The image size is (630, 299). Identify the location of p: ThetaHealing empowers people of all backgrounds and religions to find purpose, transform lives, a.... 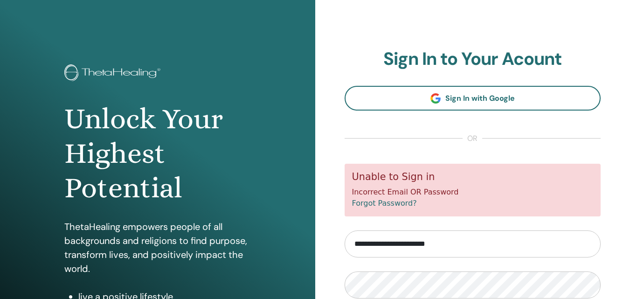
(158, 248).